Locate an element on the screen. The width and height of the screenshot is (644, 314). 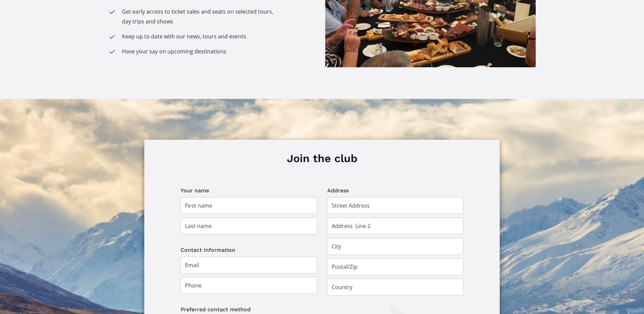
input: Address Line 2 is located at coordinates (396, 226).